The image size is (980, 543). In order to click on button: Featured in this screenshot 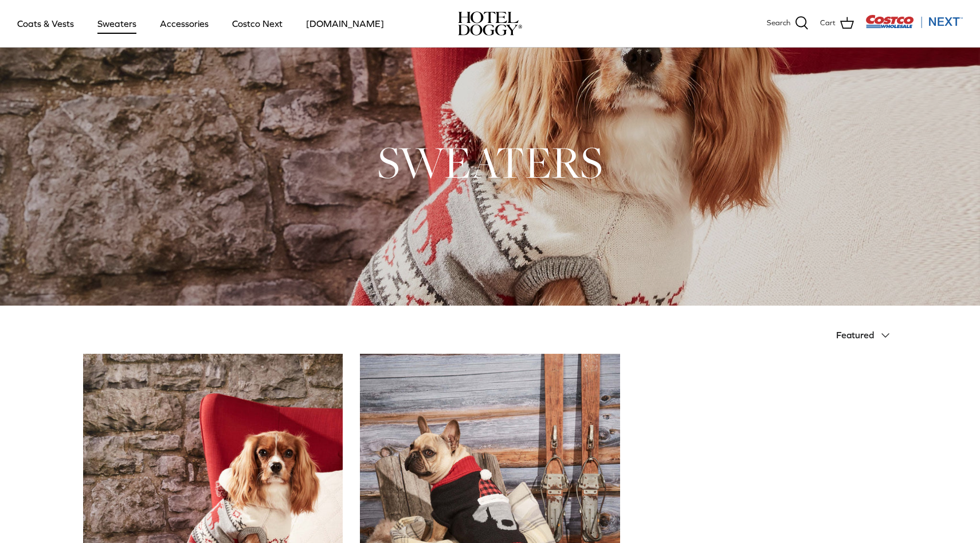, I will do `click(867, 336)`.